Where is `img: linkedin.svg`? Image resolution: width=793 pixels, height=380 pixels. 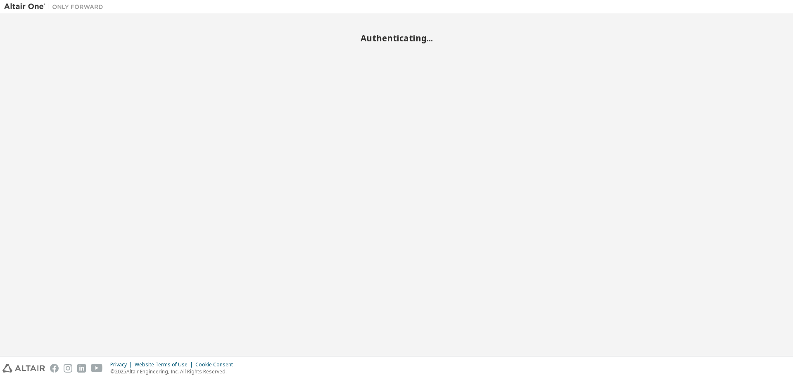
img: linkedin.svg is located at coordinates (81, 368).